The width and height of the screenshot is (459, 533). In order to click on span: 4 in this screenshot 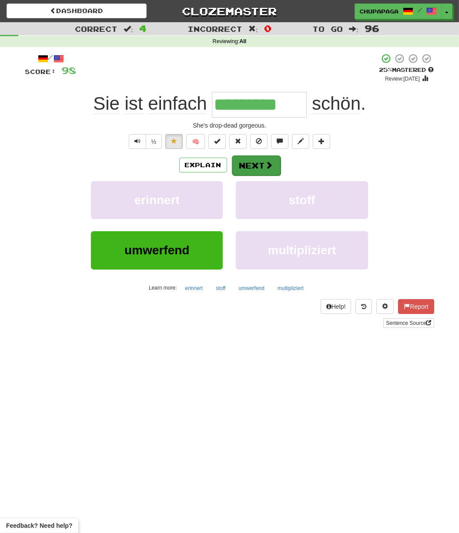, I will do `click(143, 28)`.